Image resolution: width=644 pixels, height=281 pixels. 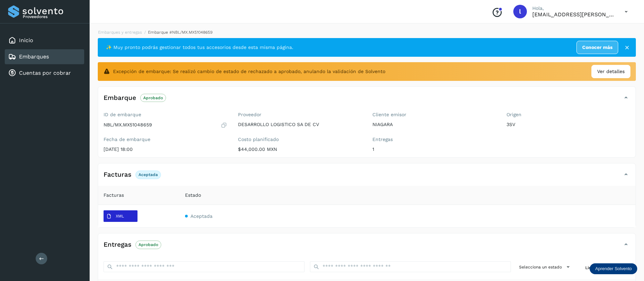 I want to click on button: Selecciona un estado, so click(x=545, y=267).